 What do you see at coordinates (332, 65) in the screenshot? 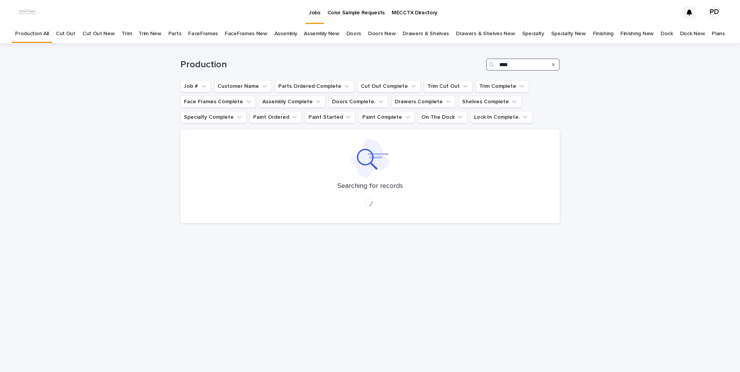
I see `h1: Production` at bounding box center [332, 65].